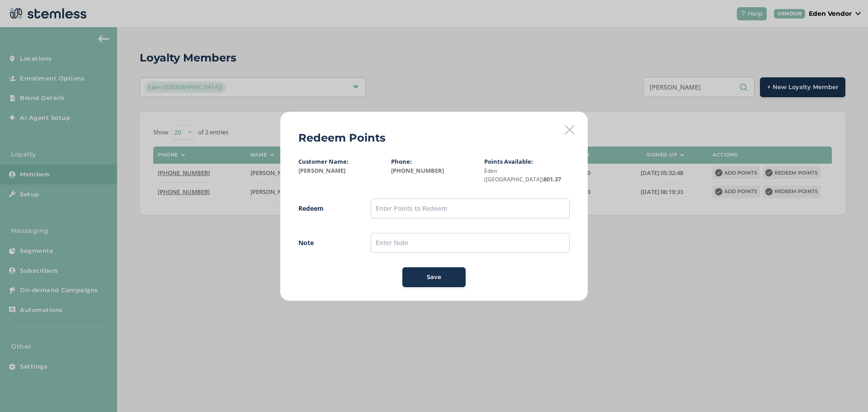 The width and height of the screenshot is (868, 412). What do you see at coordinates (526, 175) in the screenshot?
I see `label: 801.37` at bounding box center [526, 175].